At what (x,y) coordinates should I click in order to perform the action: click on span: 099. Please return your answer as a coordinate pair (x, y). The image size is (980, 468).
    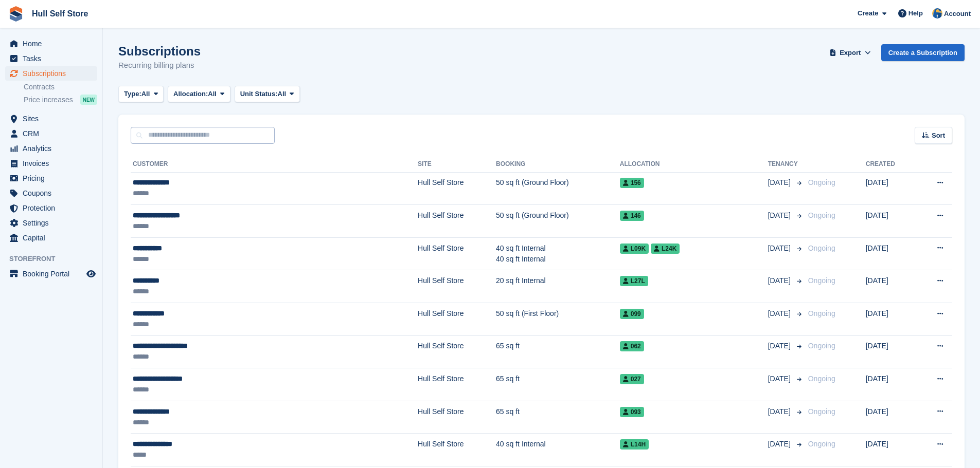
    Looking at the image, I should click on (632, 314).